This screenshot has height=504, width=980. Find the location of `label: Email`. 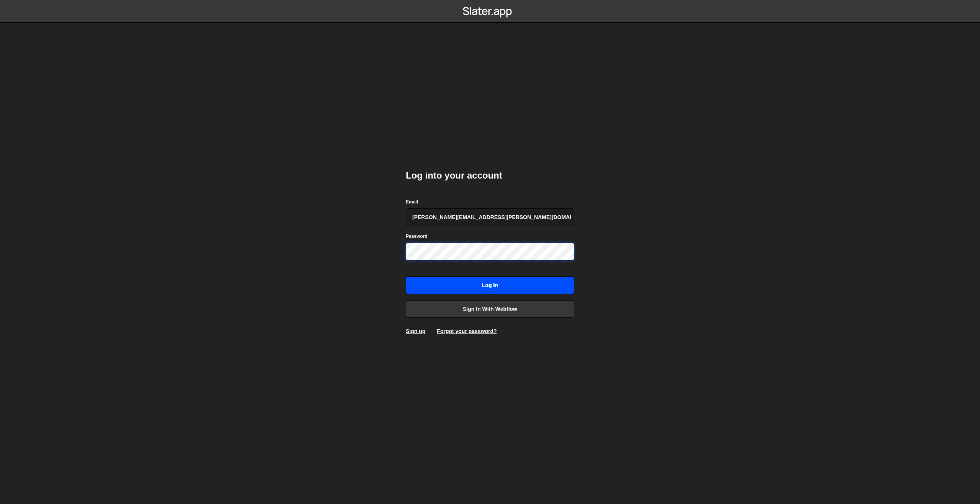

label: Email is located at coordinates (412, 202).